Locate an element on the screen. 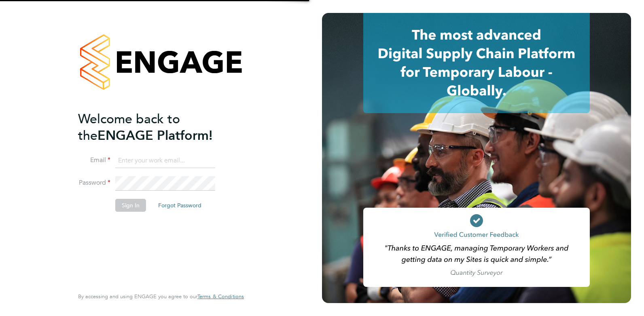 This screenshot has width=644, height=316. button: Forgot Password is located at coordinates (179, 206).